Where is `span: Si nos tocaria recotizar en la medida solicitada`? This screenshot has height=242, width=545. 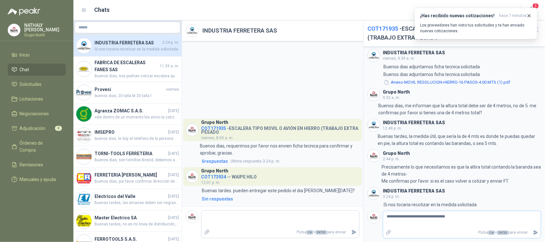
span: Si nos tocaria recotizar en la medida solicitada is located at coordinates (137, 49).